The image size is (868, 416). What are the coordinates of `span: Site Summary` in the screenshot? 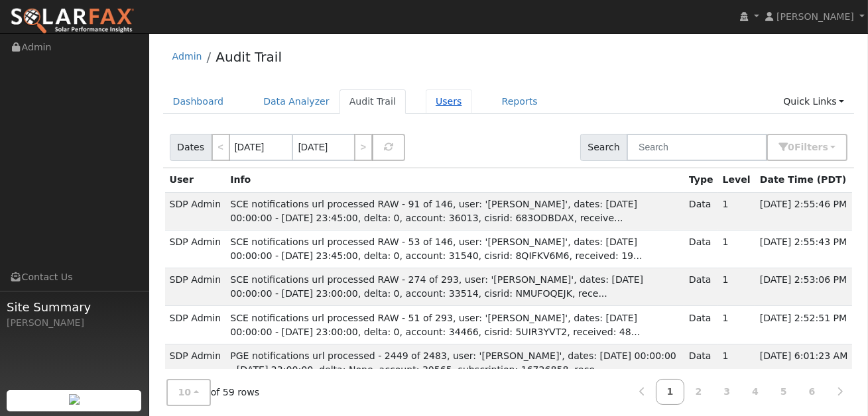 It's located at (74, 307).